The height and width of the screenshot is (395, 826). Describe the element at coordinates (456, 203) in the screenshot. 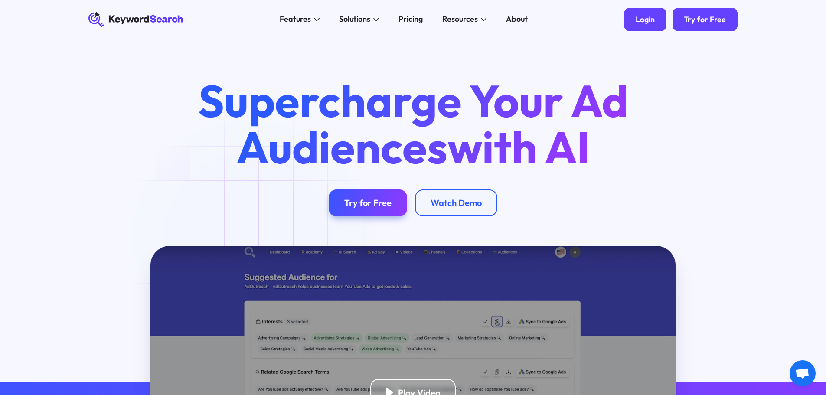

I see `div: Watch Demo` at that location.